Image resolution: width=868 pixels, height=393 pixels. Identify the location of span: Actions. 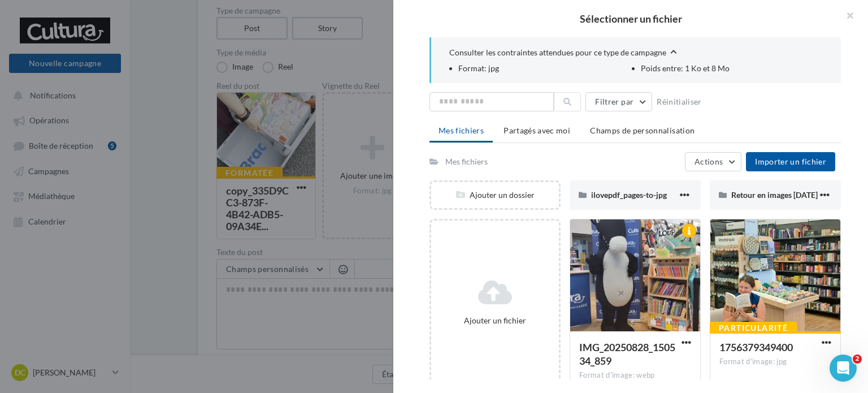
(709, 161).